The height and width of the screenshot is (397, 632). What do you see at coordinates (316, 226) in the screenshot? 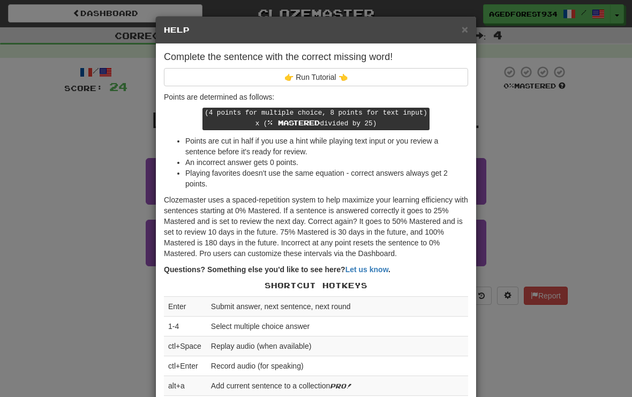
I see `p: Clozemaster uses a spaced-repetition system to help maximize your learning efficiency with senten...` at bounding box center [316, 226].